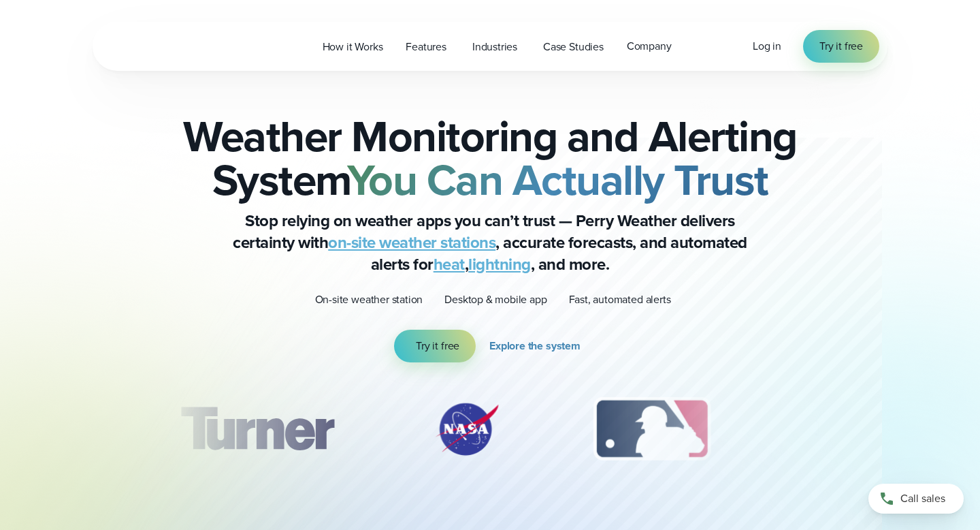 Image resolution: width=980 pixels, height=530 pixels. Describe the element at coordinates (495, 300) in the screenshot. I see `p: Desktop & mobile app` at that location.